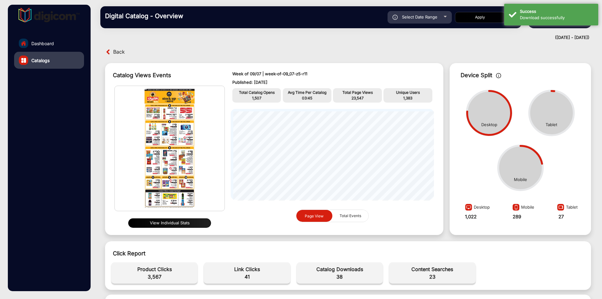  Describe the element at coordinates (350, 216) in the screenshot. I see `button: Total Events` at that location.